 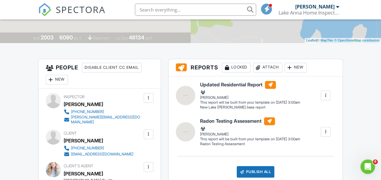 What do you see at coordinates (250, 85) in the screenshot?
I see `h6: Updated Residential Report` at bounding box center [250, 85].